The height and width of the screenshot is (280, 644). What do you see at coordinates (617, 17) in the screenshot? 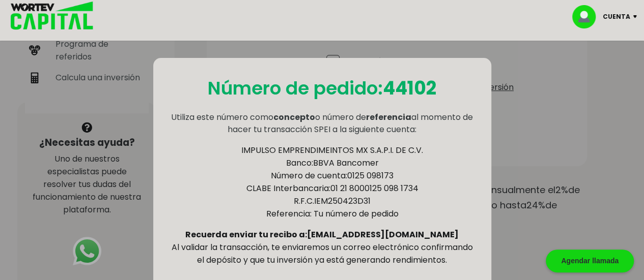
I see `p: Cuenta` at bounding box center [617, 17].